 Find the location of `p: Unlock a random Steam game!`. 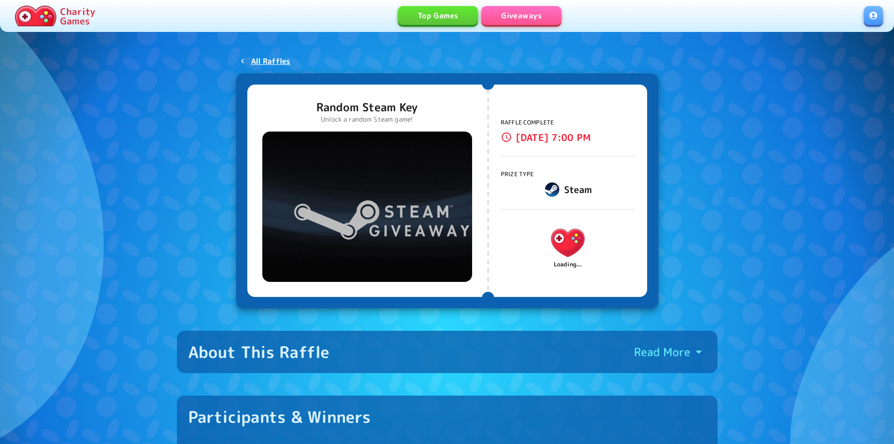

p: Unlock a random Steam game! is located at coordinates (367, 119).